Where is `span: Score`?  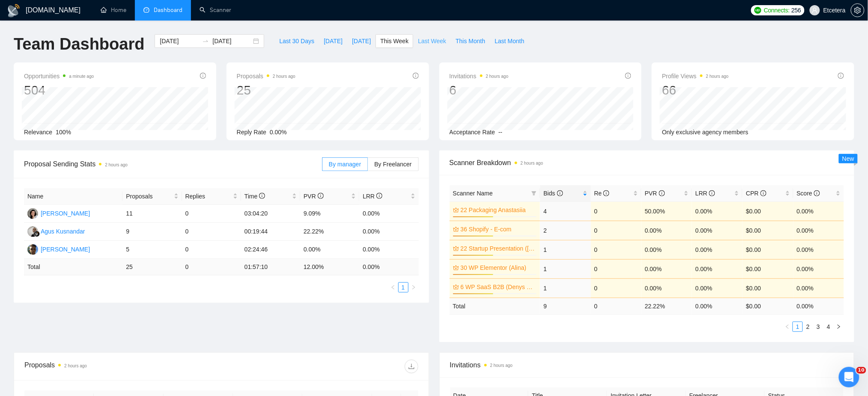 span: Score is located at coordinates (808, 194).